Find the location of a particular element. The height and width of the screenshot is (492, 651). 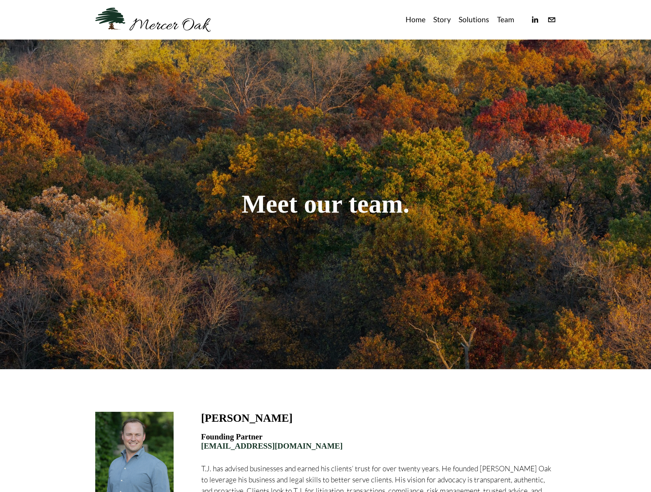

a: info@merceroaklaw.com is located at coordinates (551, 20).